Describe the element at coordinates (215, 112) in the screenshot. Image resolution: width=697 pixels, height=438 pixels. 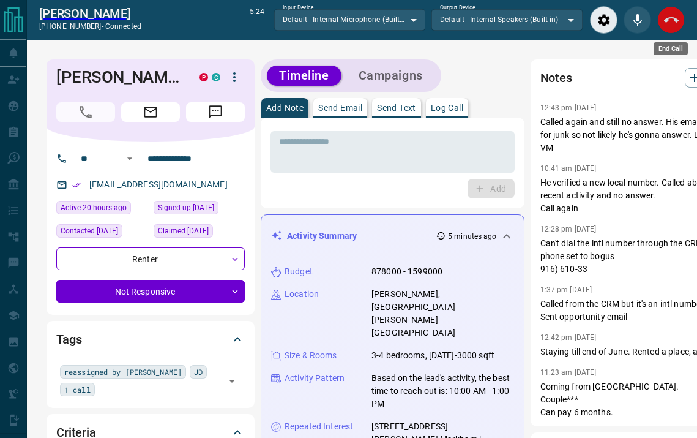
I see `span: Message` at that location.